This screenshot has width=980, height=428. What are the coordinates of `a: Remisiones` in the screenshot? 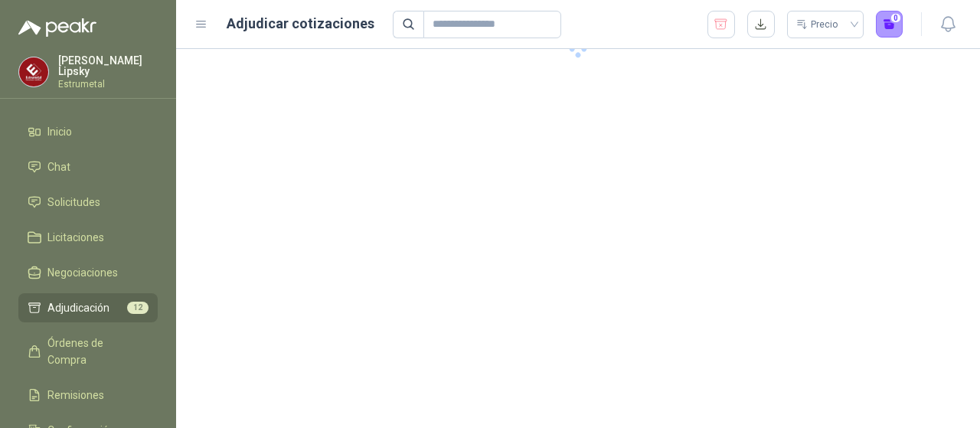 It's located at (88, 395).